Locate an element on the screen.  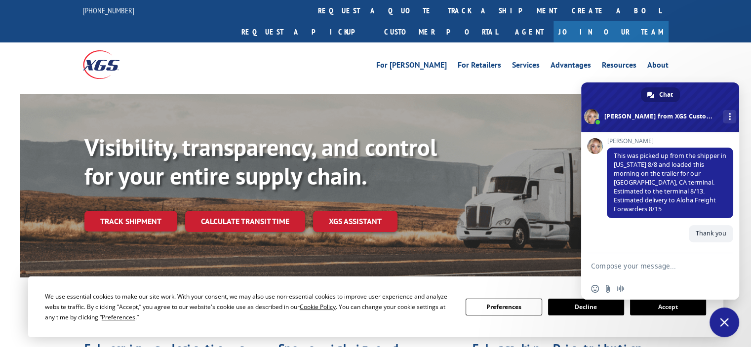
a: Customer Portal is located at coordinates (441, 32).